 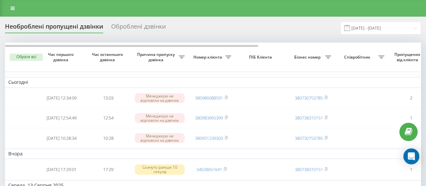 I want to click on a: 34628651641, so click(x=209, y=169).